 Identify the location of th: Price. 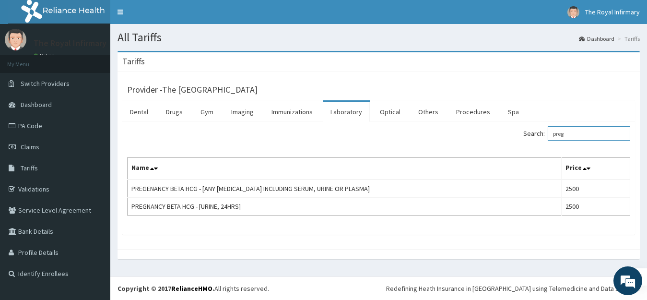
(596, 169).